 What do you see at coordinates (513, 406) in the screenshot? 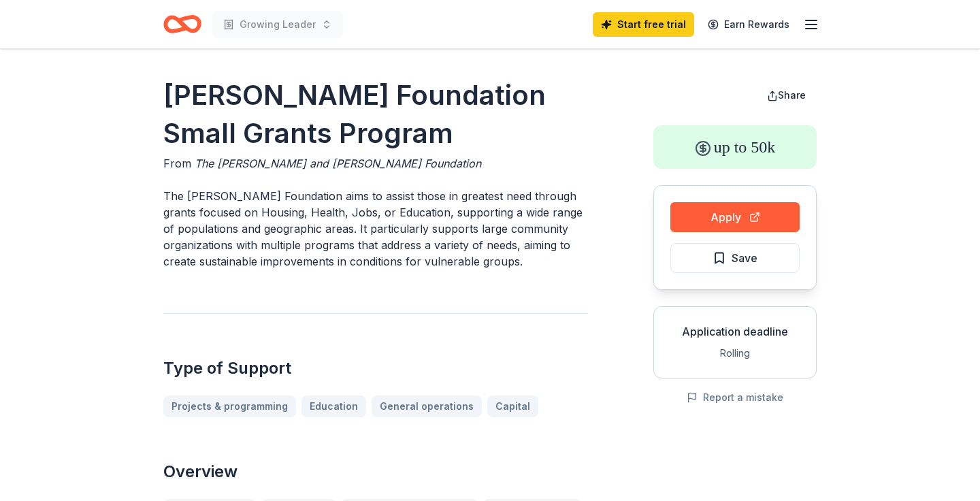
I see `a: Capital` at bounding box center [513, 406].